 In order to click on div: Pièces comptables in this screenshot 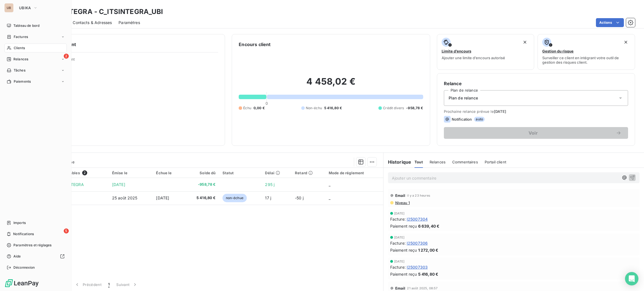, I will do `click(75, 173)`.